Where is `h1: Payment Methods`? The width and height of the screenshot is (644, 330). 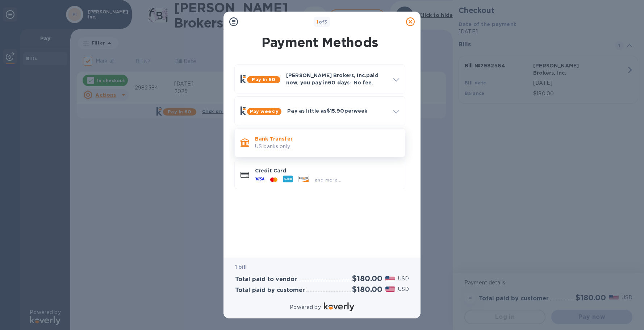 h1: Payment Methods is located at coordinates (320, 43).